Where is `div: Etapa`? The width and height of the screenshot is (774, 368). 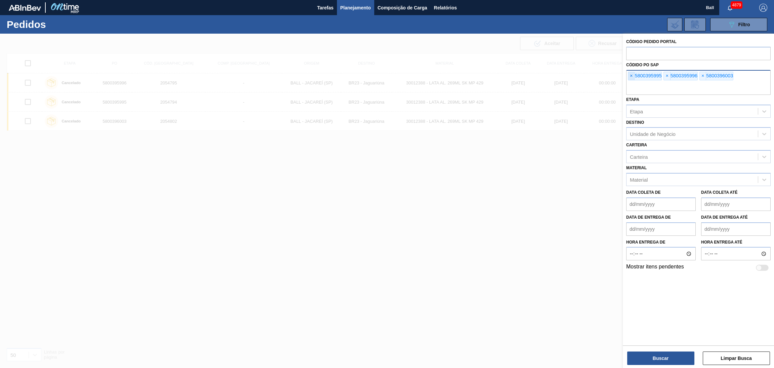
div: Etapa is located at coordinates (637, 111).